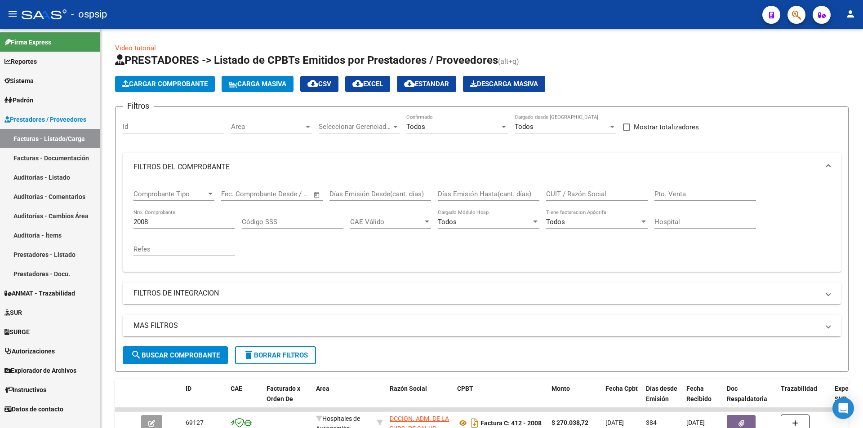  Describe the element at coordinates (165, 84) in the screenshot. I see `button: Cargar Comprobante` at that location.